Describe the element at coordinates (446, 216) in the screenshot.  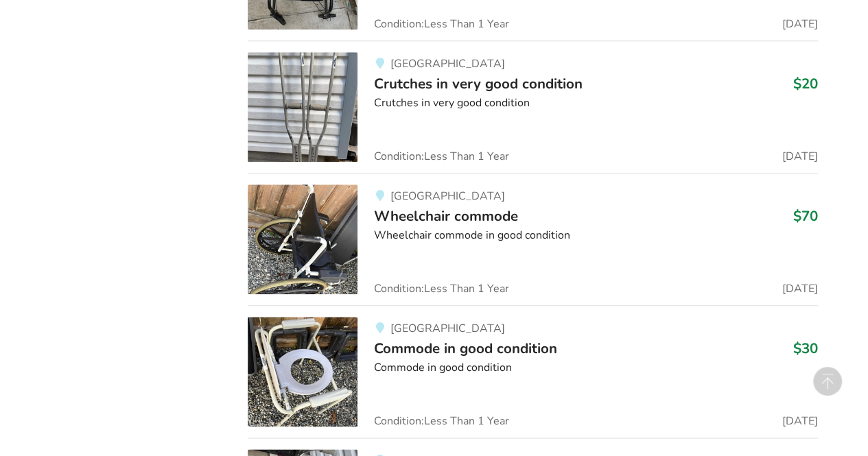
I see `span: Wheelchair commode` at that location.